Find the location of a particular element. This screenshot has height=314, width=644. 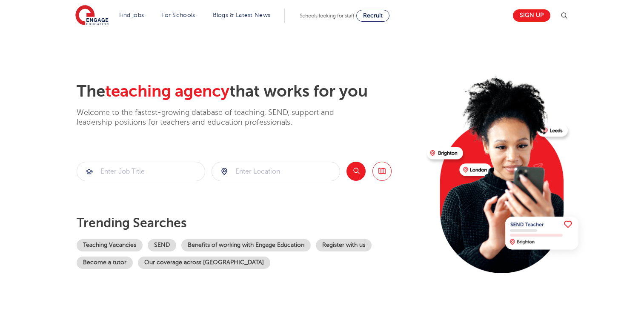

a: Find jobs is located at coordinates (132, 15).